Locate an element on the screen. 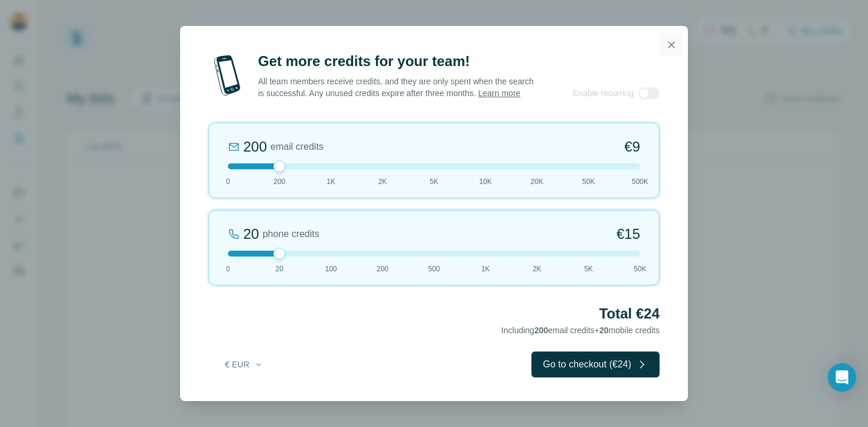 The width and height of the screenshot is (868, 427). span: €15 is located at coordinates (628, 234).